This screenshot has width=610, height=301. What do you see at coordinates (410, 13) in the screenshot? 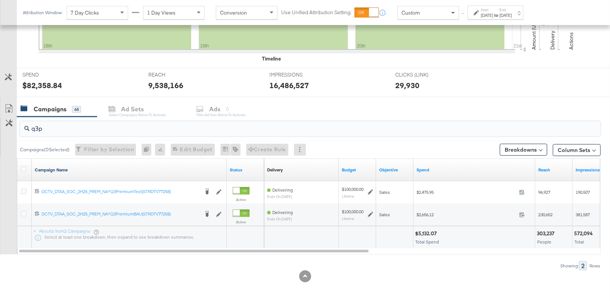
I see `span: Custom` at bounding box center [410, 13].